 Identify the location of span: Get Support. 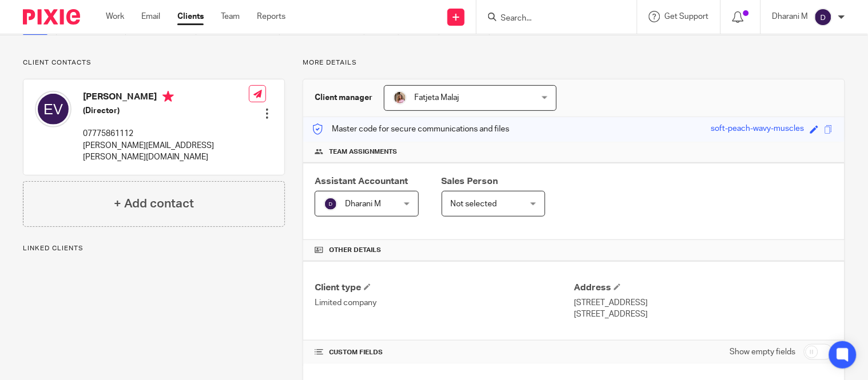
(687, 17).